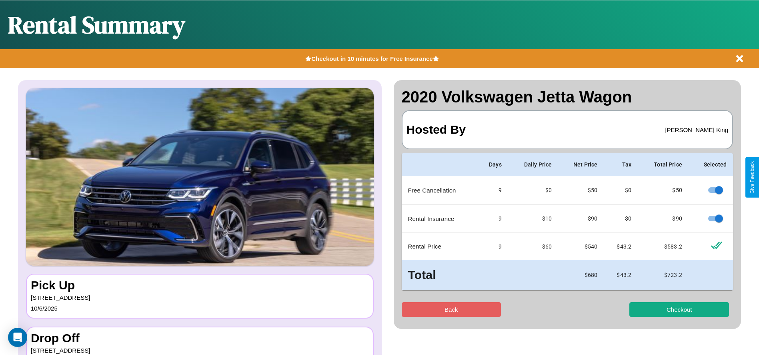 Image resolution: width=759 pixels, height=355 pixels. I want to click on th: Selected, so click(710, 164).